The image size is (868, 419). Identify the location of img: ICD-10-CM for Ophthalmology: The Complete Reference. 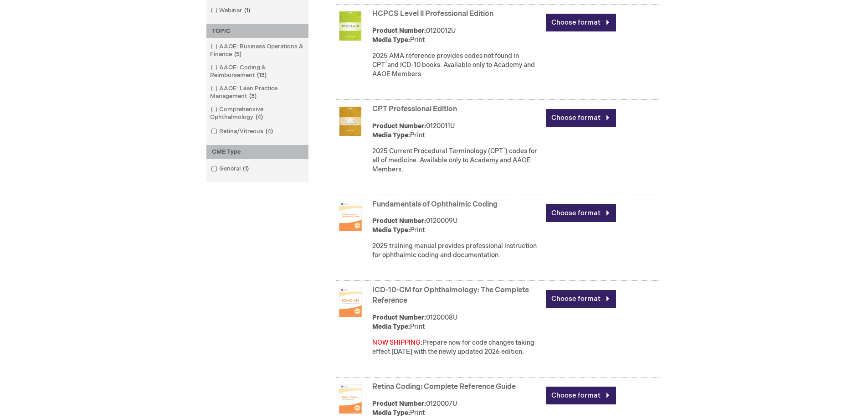
(350, 302).